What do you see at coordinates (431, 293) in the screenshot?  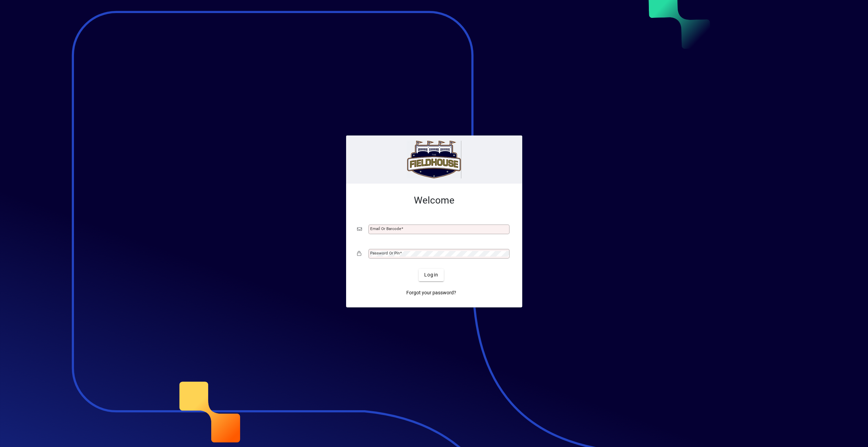 I see `a: Forgot your password?` at bounding box center [431, 293].